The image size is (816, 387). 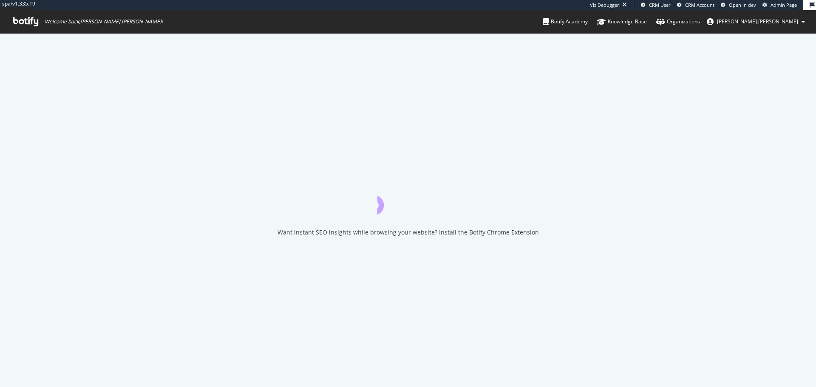 What do you see at coordinates (678, 22) in the screenshot?
I see `div: Organizations` at bounding box center [678, 22].